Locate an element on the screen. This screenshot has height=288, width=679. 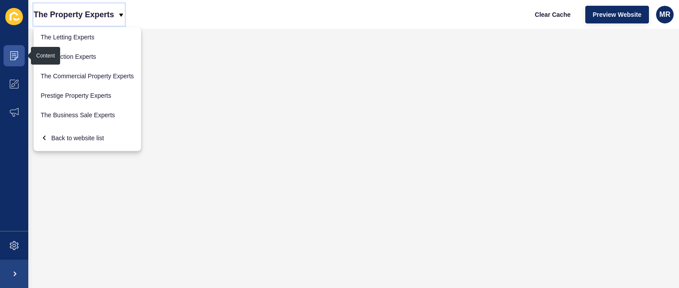
div: Content is located at coordinates (46, 56).